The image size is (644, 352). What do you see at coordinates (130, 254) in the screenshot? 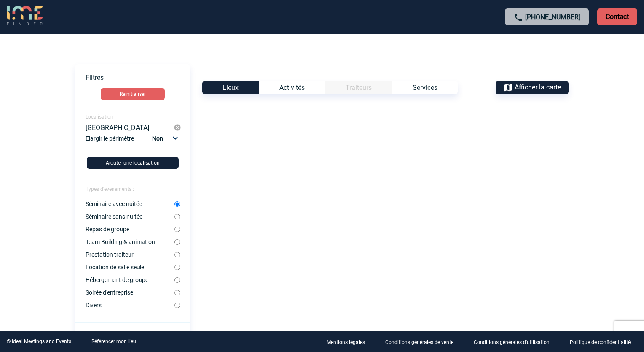
I see `label: Prestation traiteur` at bounding box center [130, 254].